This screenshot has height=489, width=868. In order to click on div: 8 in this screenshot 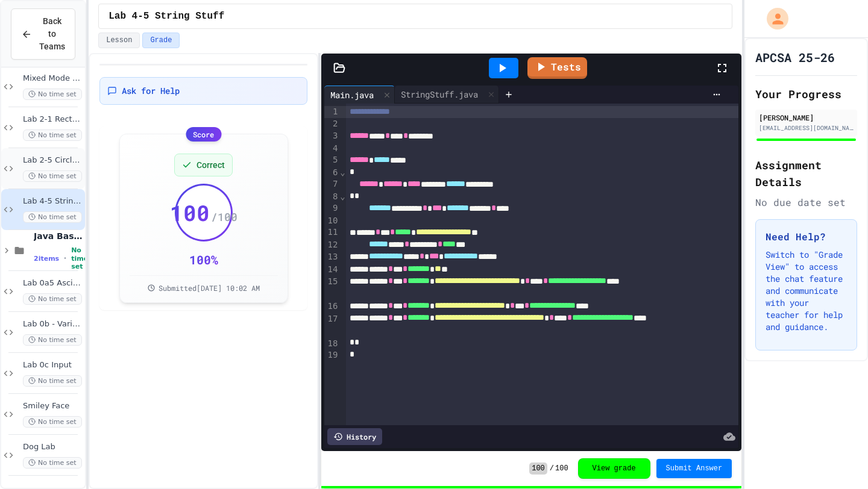, I will do `click(331, 197)`.